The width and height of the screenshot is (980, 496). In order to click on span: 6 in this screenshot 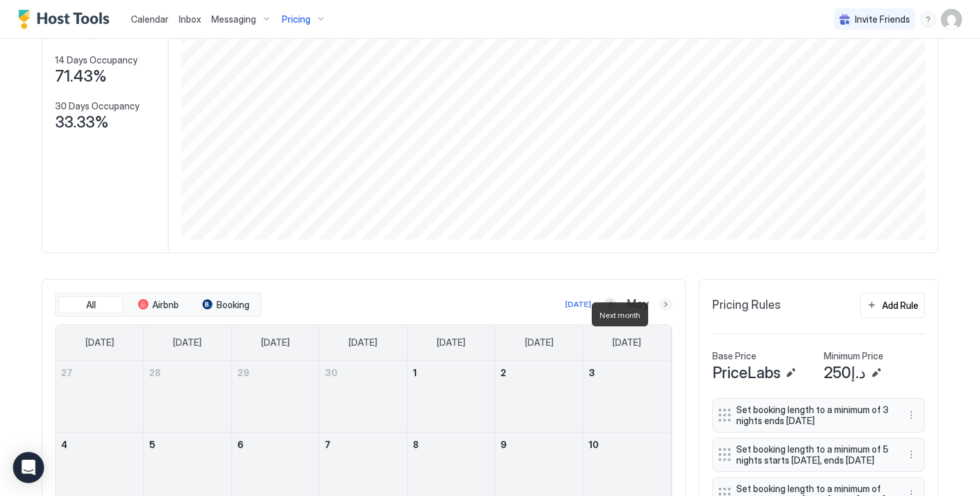, I will do `click(241, 444)`.